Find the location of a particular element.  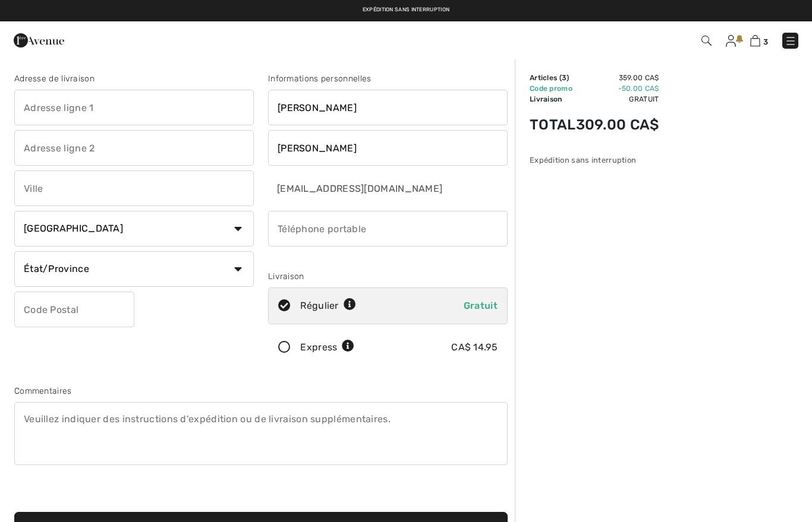

td: Articles ( ) is located at coordinates (553, 78).